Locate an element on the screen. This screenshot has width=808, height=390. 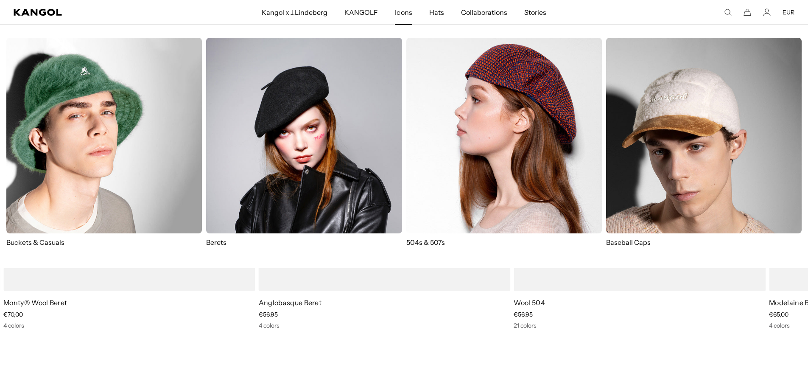
a: Baseball Caps is located at coordinates (703, 146).